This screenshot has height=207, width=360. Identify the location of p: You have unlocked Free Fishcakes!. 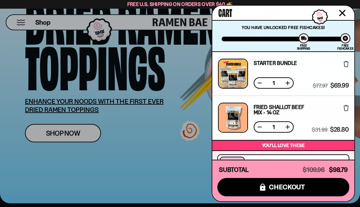
(283, 27).